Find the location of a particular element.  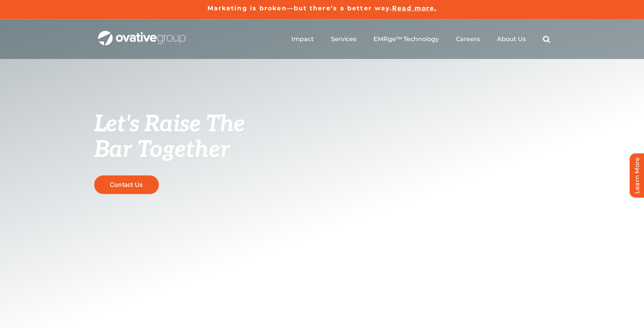

nav: Menu is located at coordinates (421, 39).